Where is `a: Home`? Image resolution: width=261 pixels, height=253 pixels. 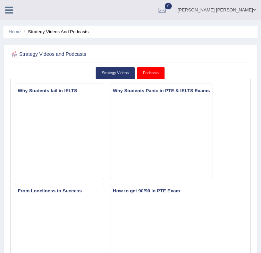
a: Home is located at coordinates (15, 32).